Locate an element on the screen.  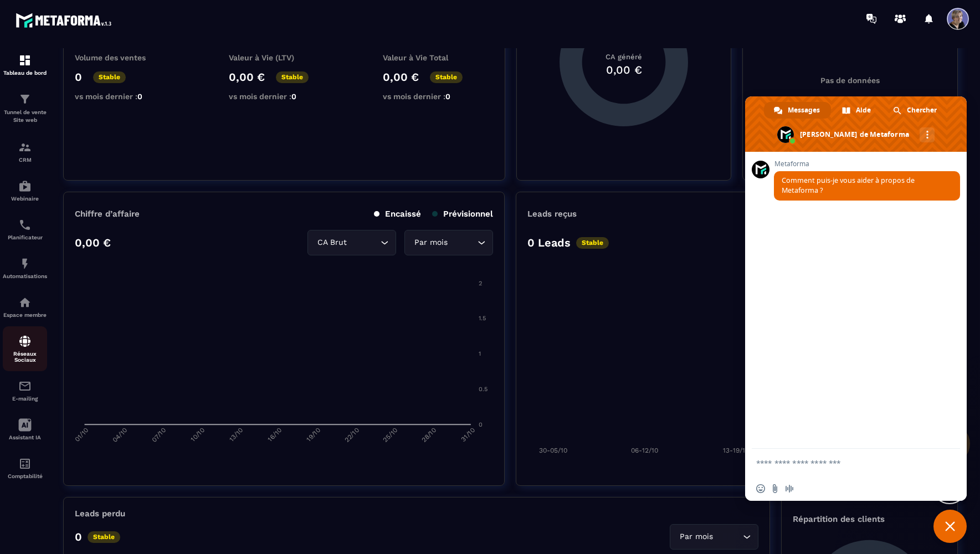
span: CA Brut is located at coordinates (332, 243).